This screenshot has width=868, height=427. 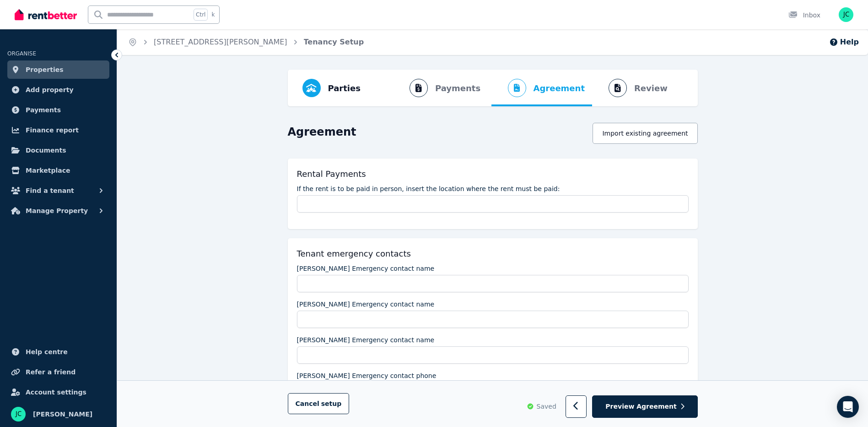 I want to click on span: Finance report, so click(x=52, y=130).